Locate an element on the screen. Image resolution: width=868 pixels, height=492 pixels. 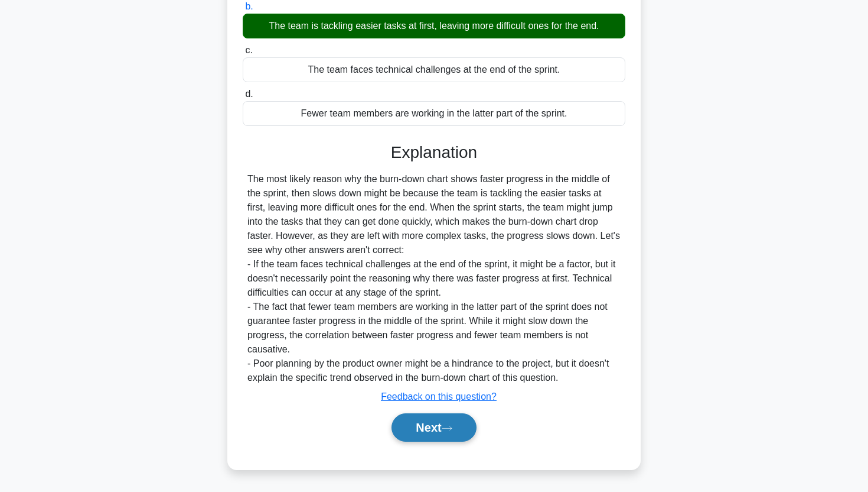
div: Fewer team members are working in the latter part of the sprint. is located at coordinates (434, 113).